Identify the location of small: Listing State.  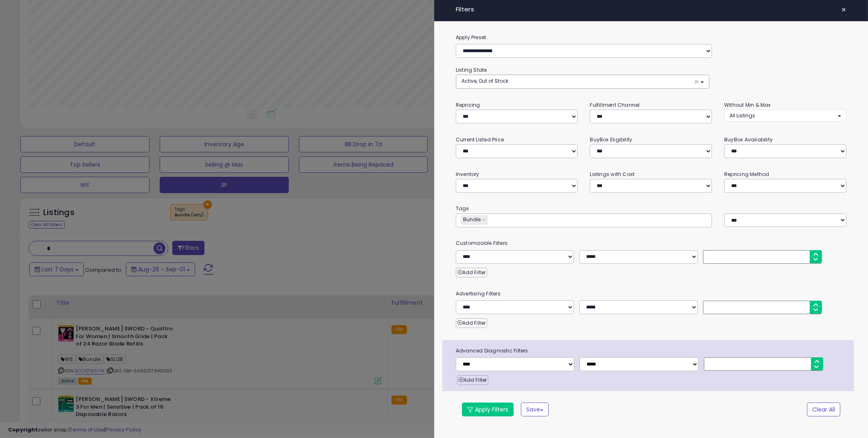
(471, 70).